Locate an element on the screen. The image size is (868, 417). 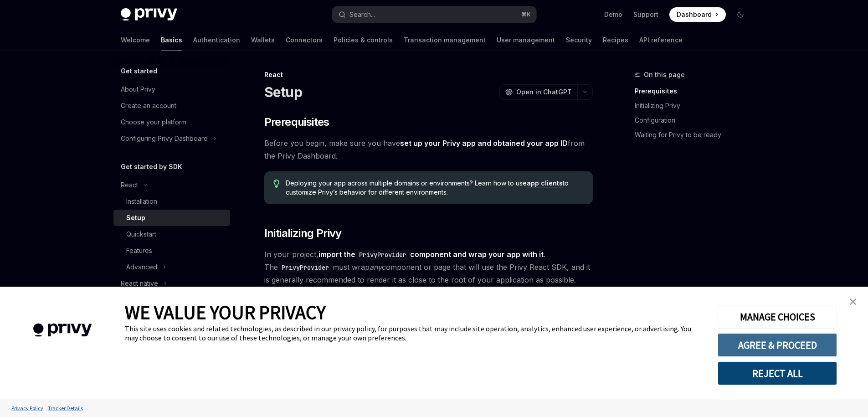
span: In your project, . The must wrap component or page that will use the Privy React SDK, and it is g... is located at coordinates (429, 267).